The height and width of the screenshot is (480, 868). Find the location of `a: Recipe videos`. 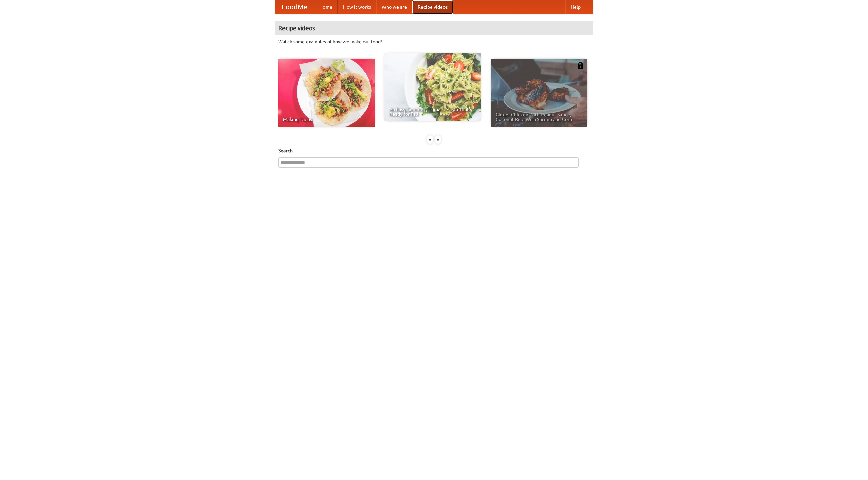

a: Recipe videos is located at coordinates (433, 7).